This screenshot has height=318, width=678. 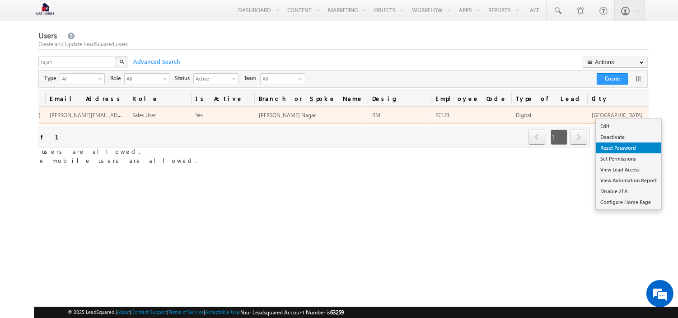 What do you see at coordinates (612, 79) in the screenshot?
I see `button: Create` at bounding box center [612, 79].